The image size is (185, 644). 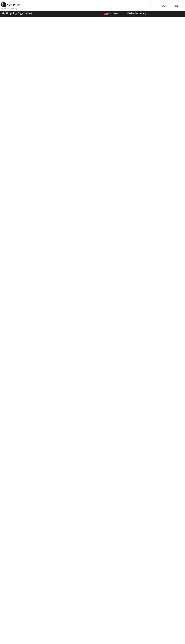 What do you see at coordinates (176, 5) in the screenshot?
I see `a: 2` at bounding box center [176, 5].